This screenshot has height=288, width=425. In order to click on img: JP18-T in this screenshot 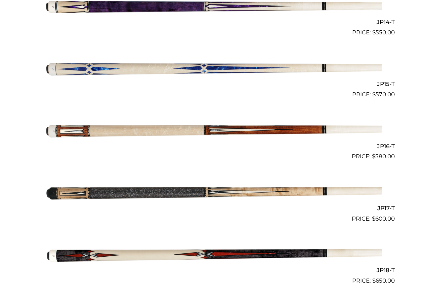, I will do `click(213, 254)`.